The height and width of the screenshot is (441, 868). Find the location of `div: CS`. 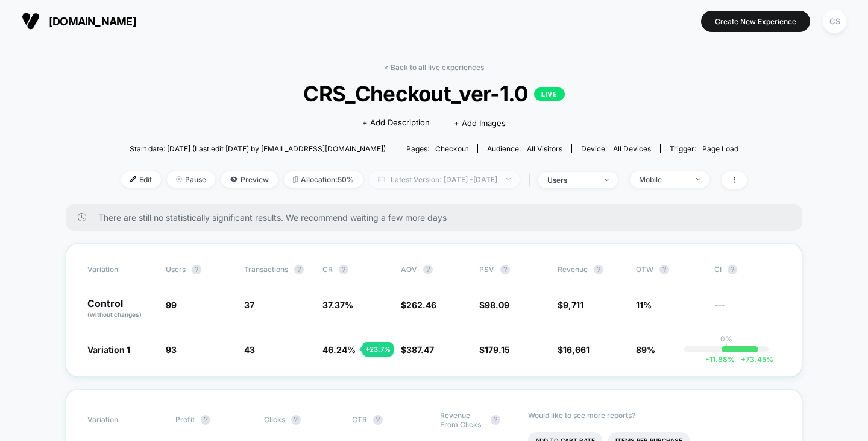

div: CS is located at coordinates (834, 21).